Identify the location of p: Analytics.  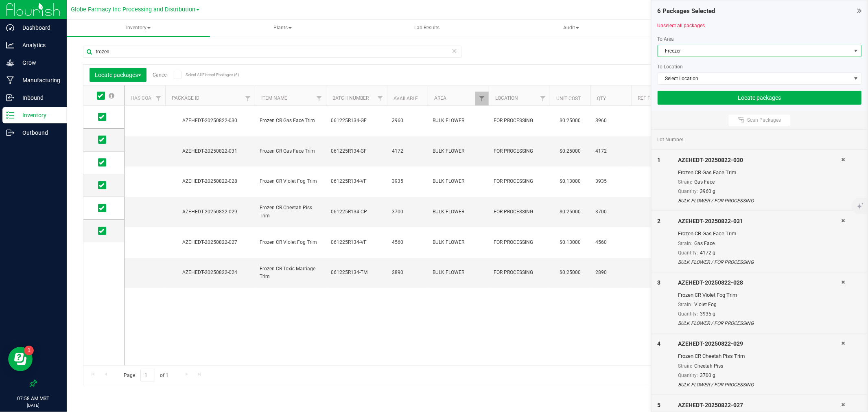
(39, 46).